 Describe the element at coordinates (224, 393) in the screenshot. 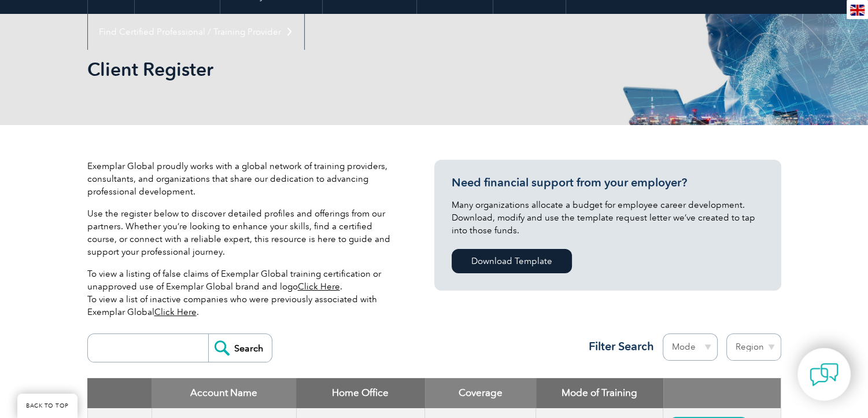

I see `th: Account Name: activate to sort column descending` at that location.